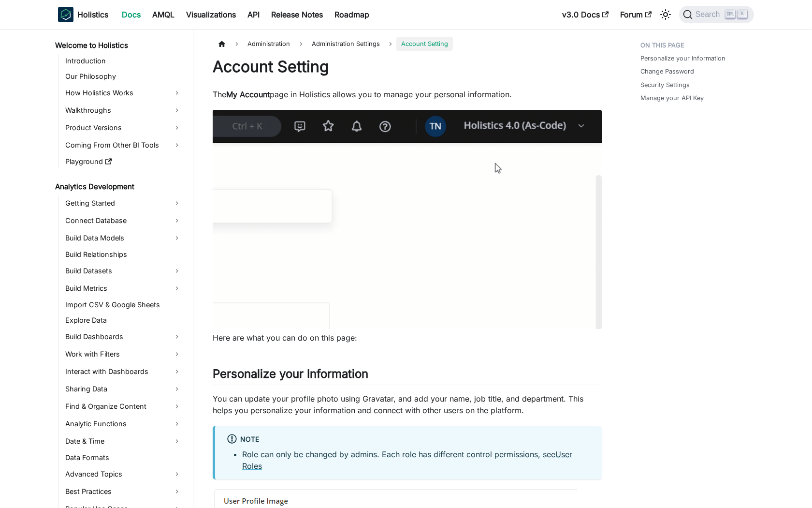  I want to click on a: Analytic Functions, so click(123, 424).